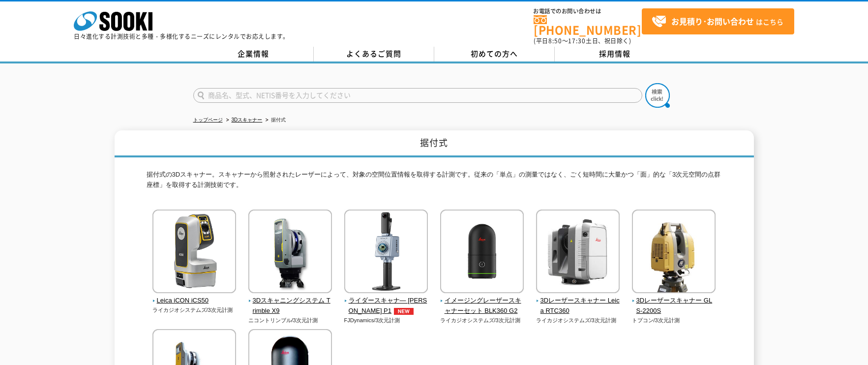 The height and width of the screenshot is (365, 868). I want to click on a: イメージングレーザースキャナーセット BLK360 G2, so click(482, 302).